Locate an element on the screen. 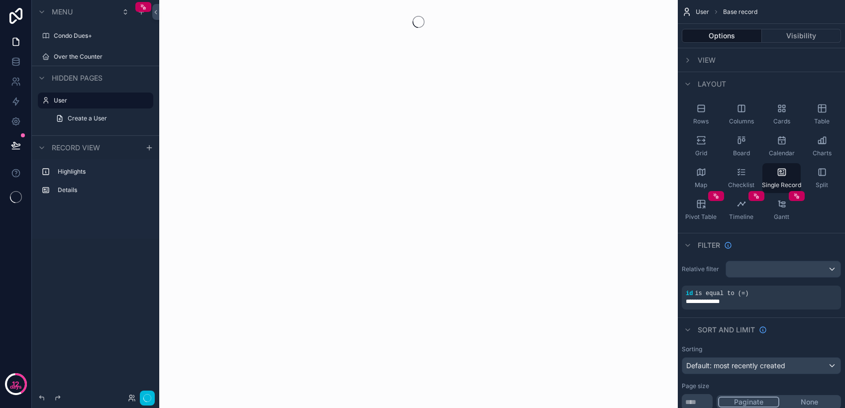 This screenshot has width=845, height=408. p: 12 is located at coordinates (15, 384).